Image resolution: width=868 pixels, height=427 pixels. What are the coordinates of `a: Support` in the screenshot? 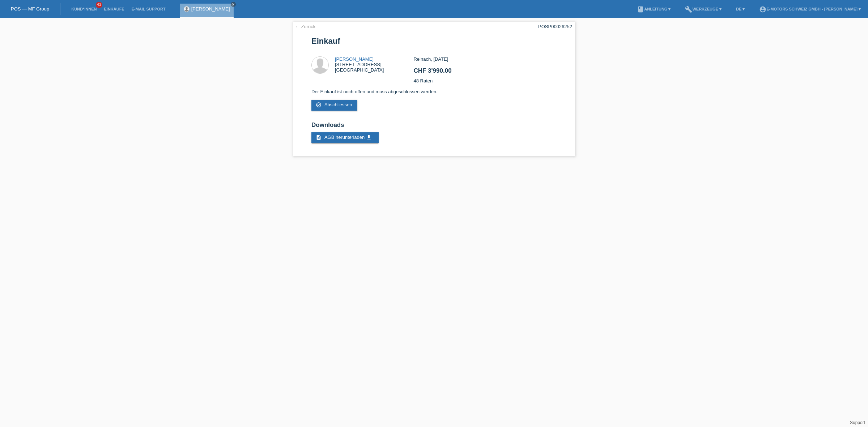 It's located at (857, 423).